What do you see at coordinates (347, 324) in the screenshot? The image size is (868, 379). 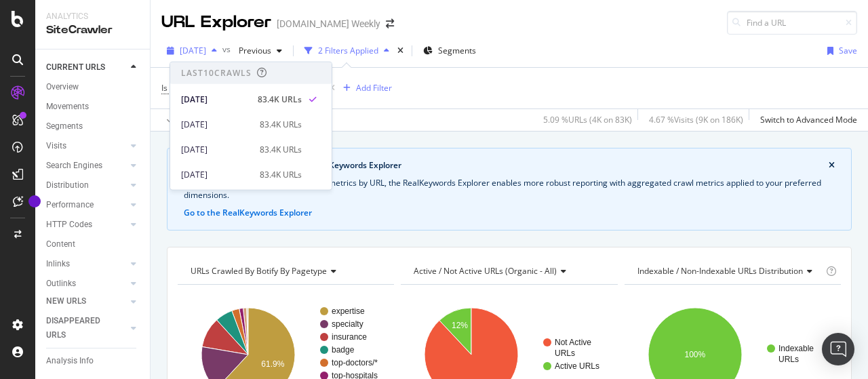 I see `text: specialty` at bounding box center [347, 324].